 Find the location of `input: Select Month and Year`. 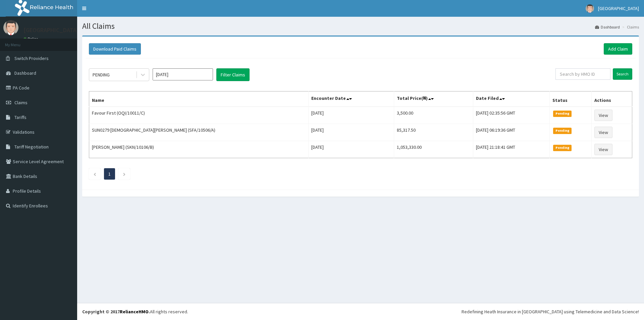

input: Select Month and Year is located at coordinates (183, 74).